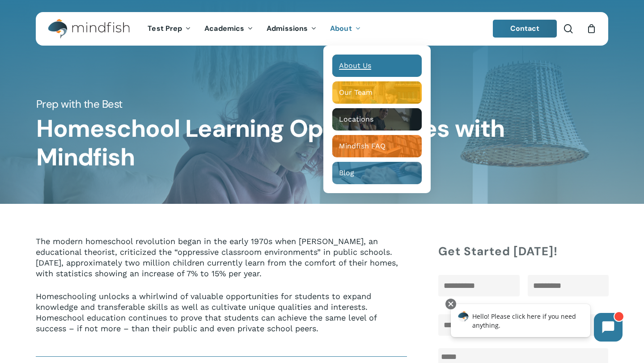 Image resolution: width=644 pixels, height=363 pixels. Describe the element at coordinates (169, 28) in the screenshot. I see `a: Test Prep` at that location.